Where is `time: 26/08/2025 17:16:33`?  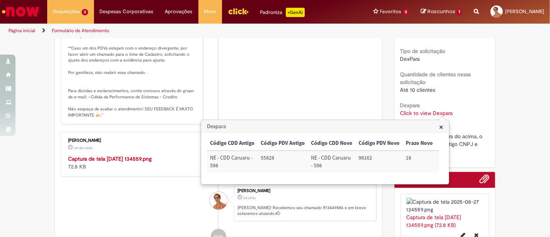
time: 26/08/2025 17:16:33 is located at coordinates (250, 198).